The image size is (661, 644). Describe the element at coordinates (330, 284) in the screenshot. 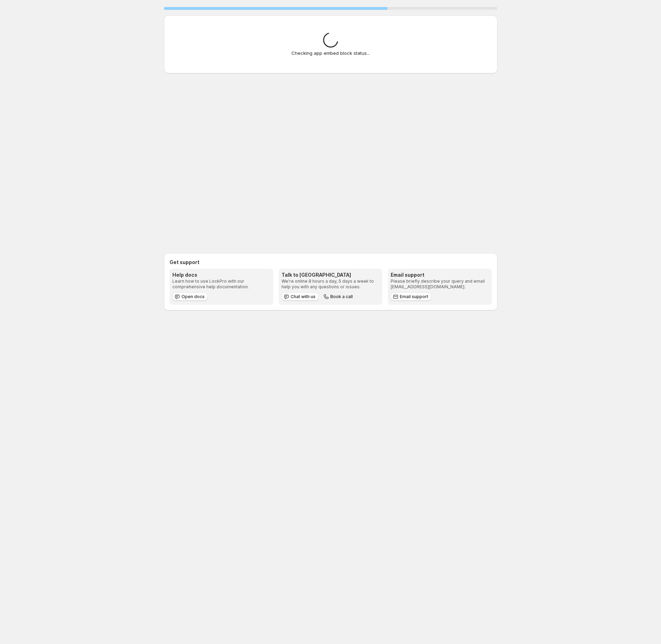

I see `p: We're online 8 hours a day, 5 days a week to help you with any questions or issues.` at that location.